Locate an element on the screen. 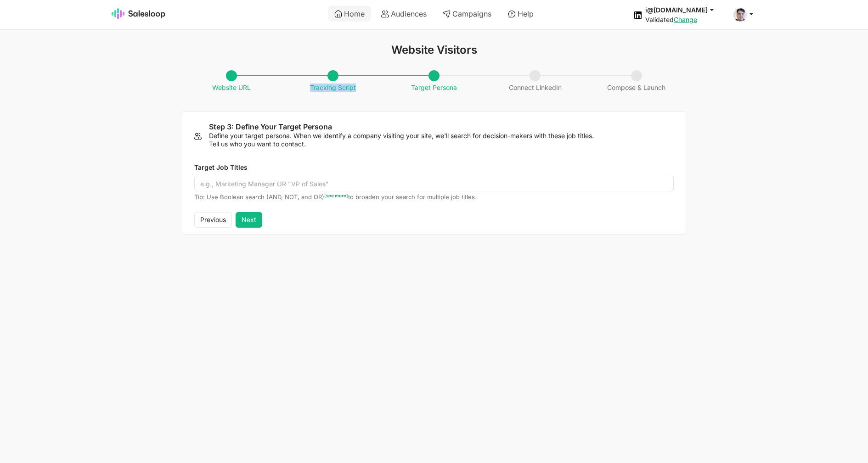 The width and height of the screenshot is (868, 463). a: Help is located at coordinates (521, 14).